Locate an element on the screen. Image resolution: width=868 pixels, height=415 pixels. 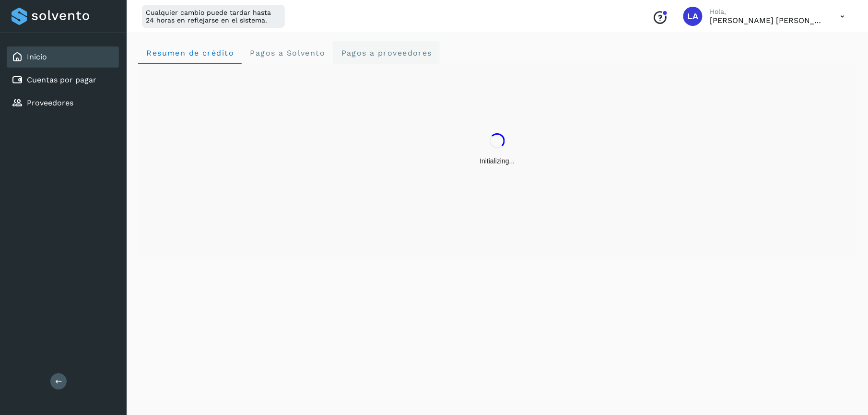
span: Resumen de crédito is located at coordinates (190, 53).